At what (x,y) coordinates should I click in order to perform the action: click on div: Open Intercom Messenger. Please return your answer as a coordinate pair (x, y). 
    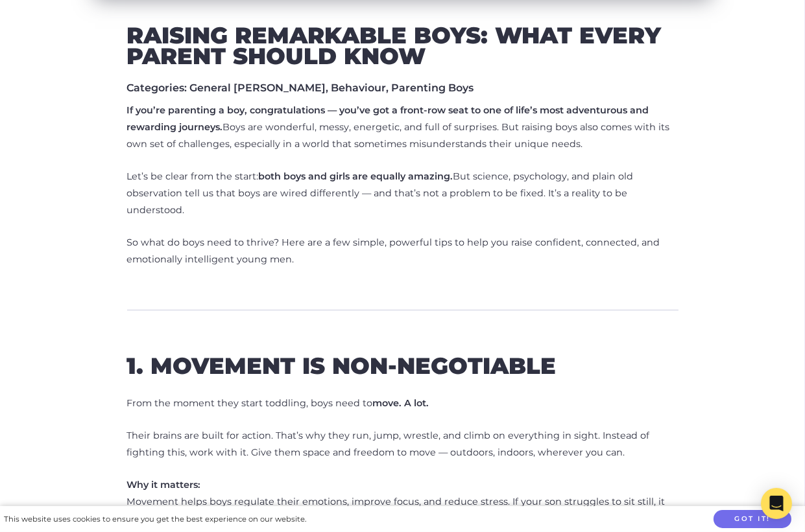
    Looking at the image, I should click on (777, 504).